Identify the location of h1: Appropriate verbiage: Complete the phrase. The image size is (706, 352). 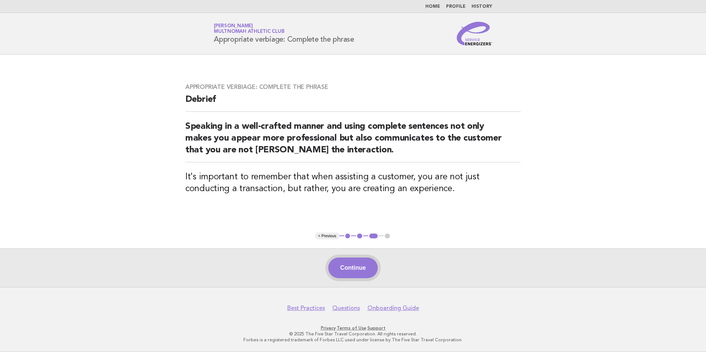
(284, 34).